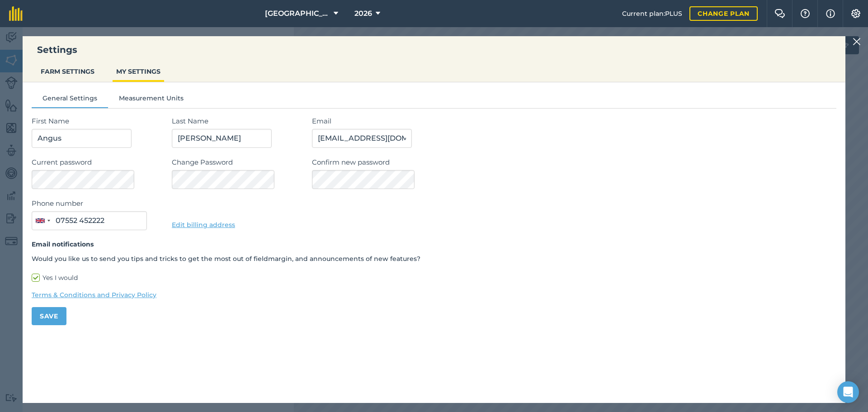 The width and height of the screenshot is (868, 412). Describe the element at coordinates (49, 316) in the screenshot. I see `button: Save` at that location.